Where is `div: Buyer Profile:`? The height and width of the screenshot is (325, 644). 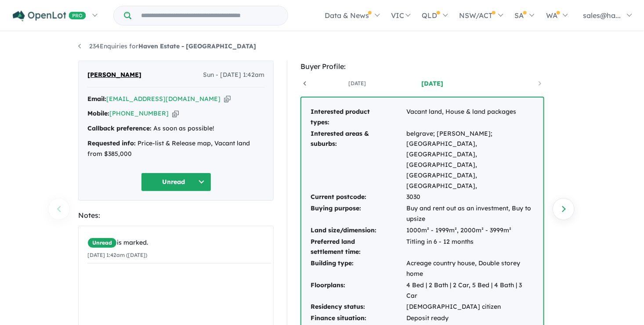 div: Buyer Profile: is located at coordinates (422, 66).